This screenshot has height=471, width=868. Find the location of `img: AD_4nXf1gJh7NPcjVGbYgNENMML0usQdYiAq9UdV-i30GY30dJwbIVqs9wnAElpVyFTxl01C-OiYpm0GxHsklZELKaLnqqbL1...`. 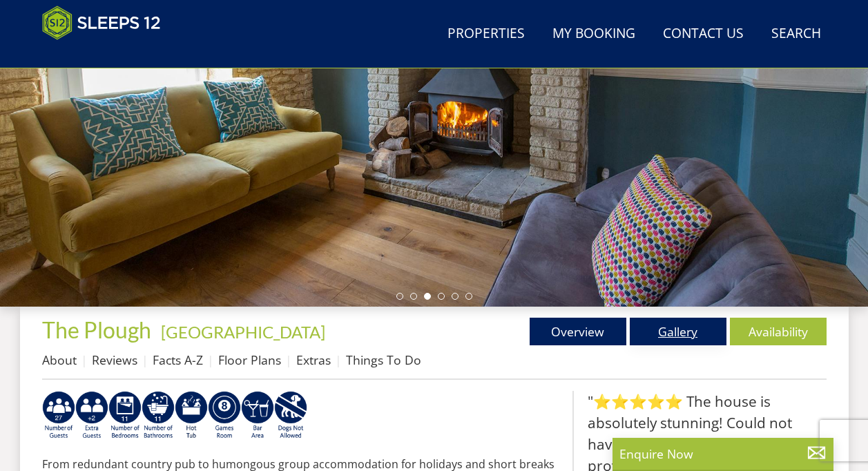

img: AD_4nXf1gJh7NPcjVGbYgNENMML0usQdYiAq9UdV-i30GY30dJwbIVqs9wnAElpVyFTxl01C-OiYpm0GxHsklZELKaLnqqbL1... is located at coordinates (158, 416).